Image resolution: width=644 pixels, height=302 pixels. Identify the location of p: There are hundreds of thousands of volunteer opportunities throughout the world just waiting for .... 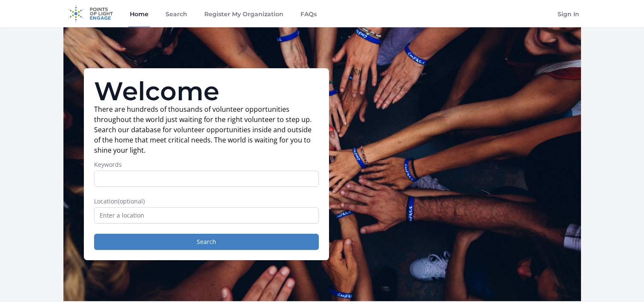
(207, 130).